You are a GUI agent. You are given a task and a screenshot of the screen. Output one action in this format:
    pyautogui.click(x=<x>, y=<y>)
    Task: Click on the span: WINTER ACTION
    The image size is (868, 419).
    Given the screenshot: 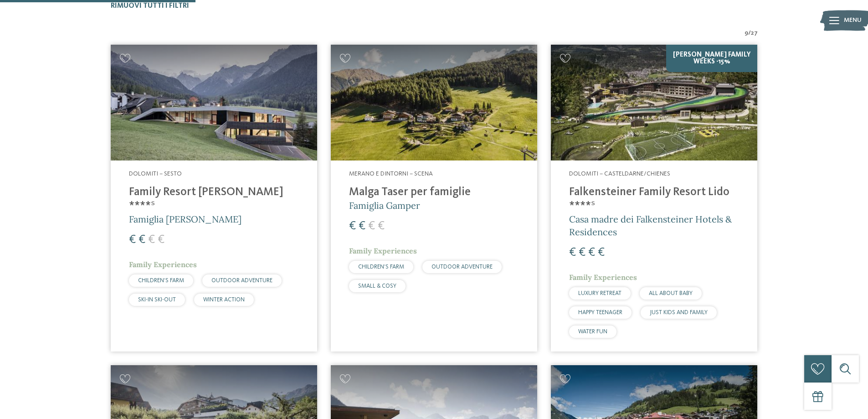 What is the action you would take?
    pyautogui.click(x=224, y=299)
    